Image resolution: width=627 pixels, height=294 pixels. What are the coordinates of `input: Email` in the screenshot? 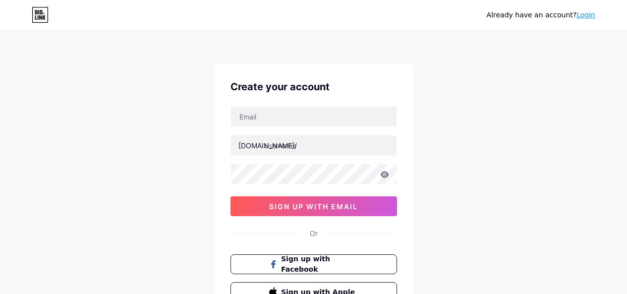 It's located at (314, 117).